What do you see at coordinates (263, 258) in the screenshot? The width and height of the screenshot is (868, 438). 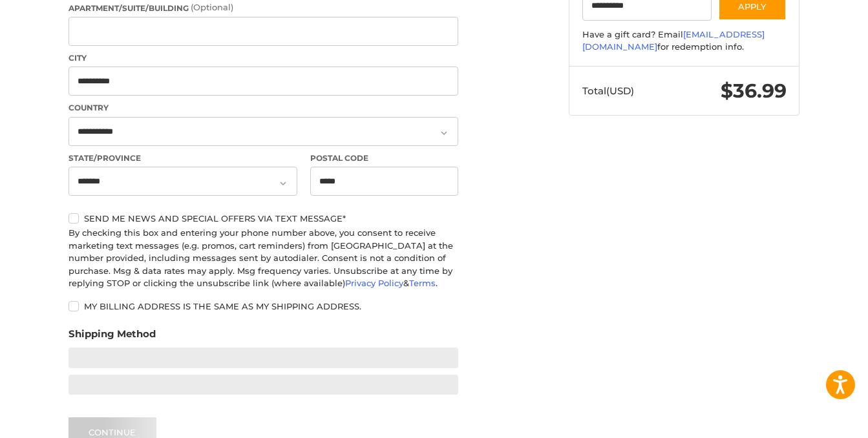 I see `div: By checking this box and entering your phone number above, you consent to receive marketing text ...` at bounding box center [263, 258].